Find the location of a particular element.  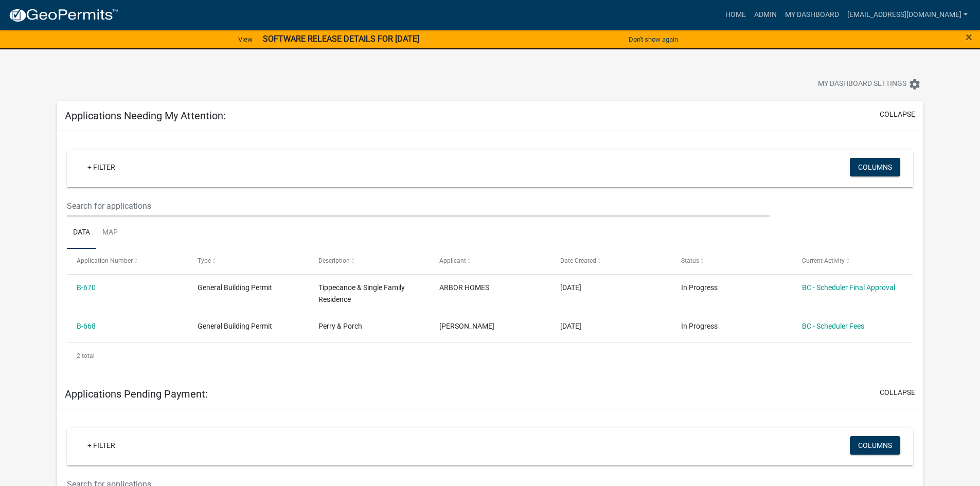

a: Map is located at coordinates (110, 233).